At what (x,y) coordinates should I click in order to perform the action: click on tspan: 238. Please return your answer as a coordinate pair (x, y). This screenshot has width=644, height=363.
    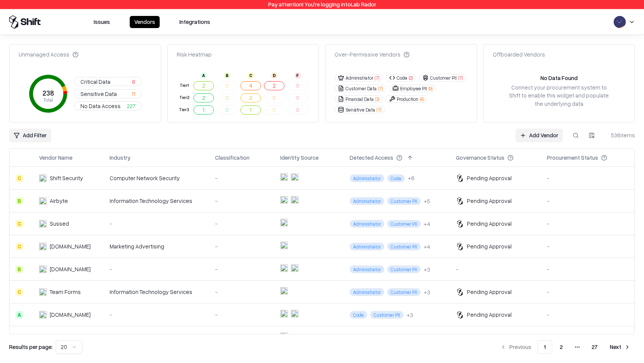
    Looking at the image, I should click on (48, 93).